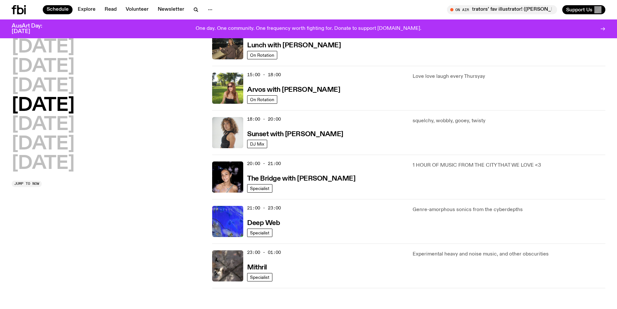 This screenshot has height=309, width=617. What do you see at coordinates (264, 252) in the screenshot?
I see `span: 23:00 - 01:00` at bounding box center [264, 252].